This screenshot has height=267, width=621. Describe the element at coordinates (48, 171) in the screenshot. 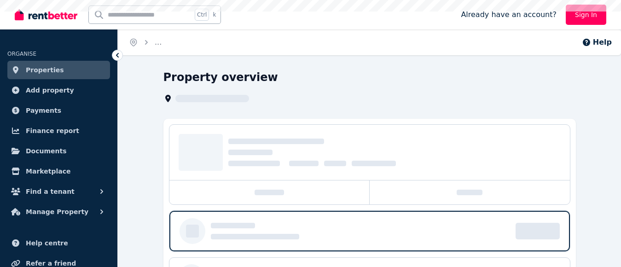

I see `span: Marketplace` at that location.